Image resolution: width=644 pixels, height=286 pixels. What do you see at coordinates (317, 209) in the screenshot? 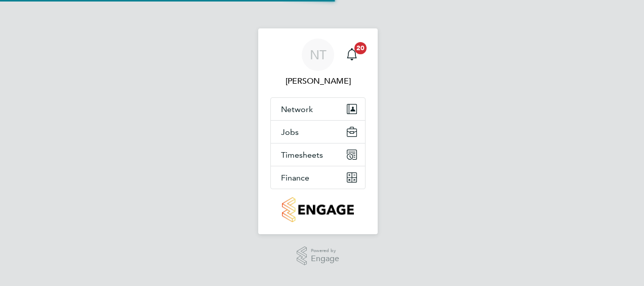
I see `img: countryside-properties-logo-retina.png` at bounding box center [317, 209].